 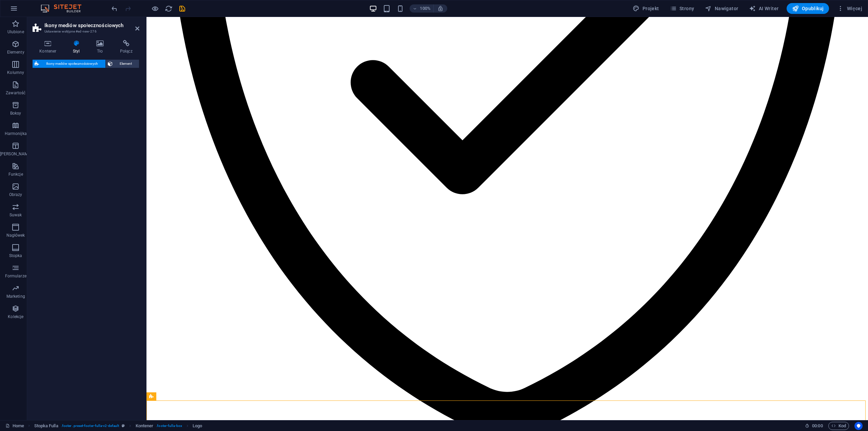 What do you see at coordinates (16, 52) in the screenshot?
I see `p: Elementy` at bounding box center [16, 52].